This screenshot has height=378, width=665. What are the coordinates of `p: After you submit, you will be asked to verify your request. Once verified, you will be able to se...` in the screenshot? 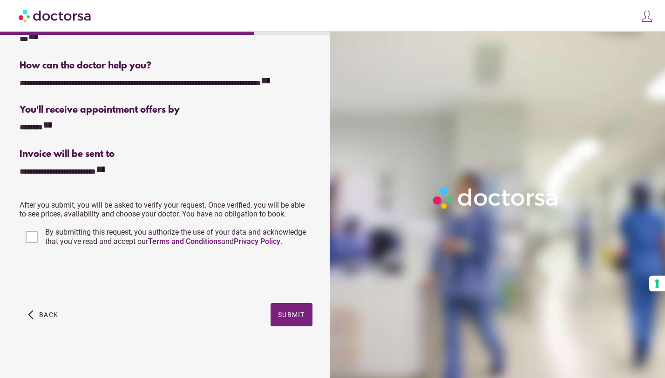 It's located at (166, 210).